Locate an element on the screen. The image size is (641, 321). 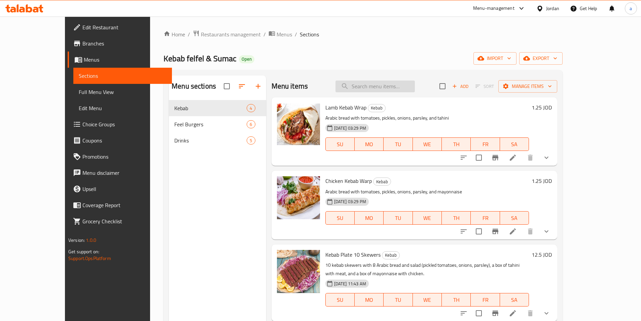
span: Sections is located at coordinates (309, 34).